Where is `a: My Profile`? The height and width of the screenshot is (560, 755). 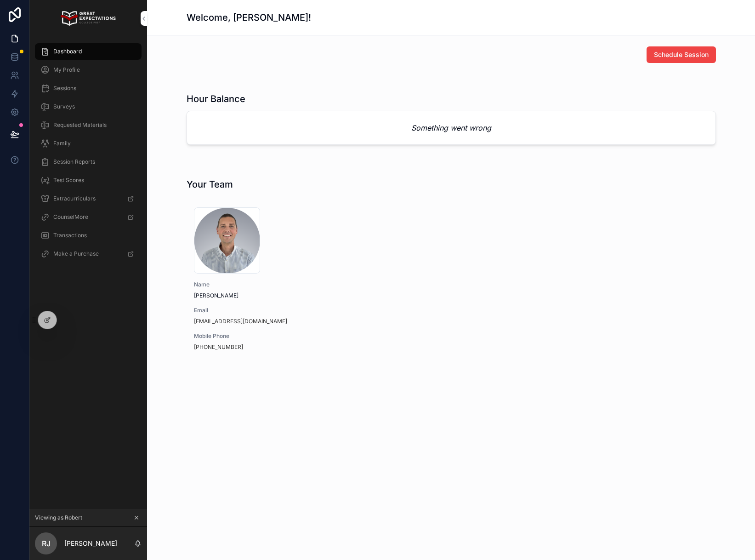
a: My Profile is located at coordinates (88, 70).